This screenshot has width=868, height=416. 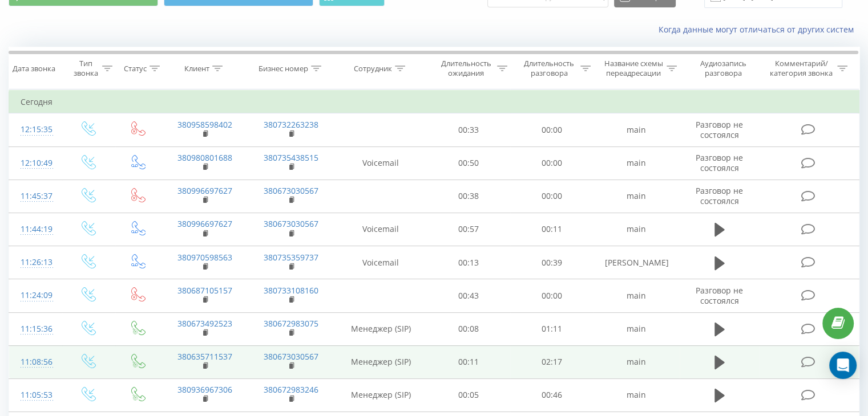 I want to click on td: 00:46, so click(x=551, y=395).